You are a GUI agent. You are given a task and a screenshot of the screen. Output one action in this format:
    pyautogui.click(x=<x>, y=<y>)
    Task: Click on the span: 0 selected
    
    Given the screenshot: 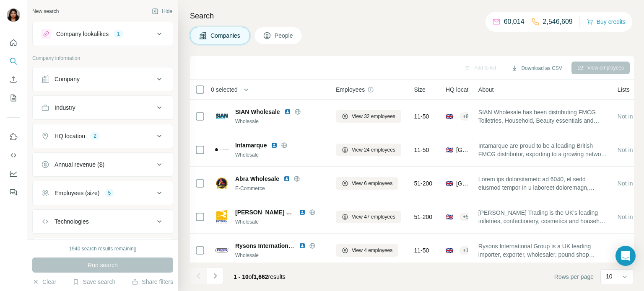 What is the action you would take?
    pyautogui.click(x=224, y=90)
    